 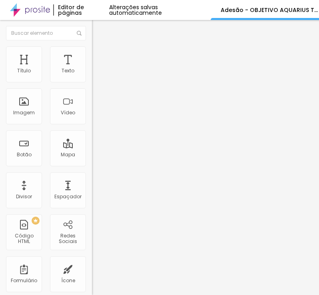 What do you see at coordinates (24, 71) in the screenshot?
I see `div: Título` at bounding box center [24, 71].